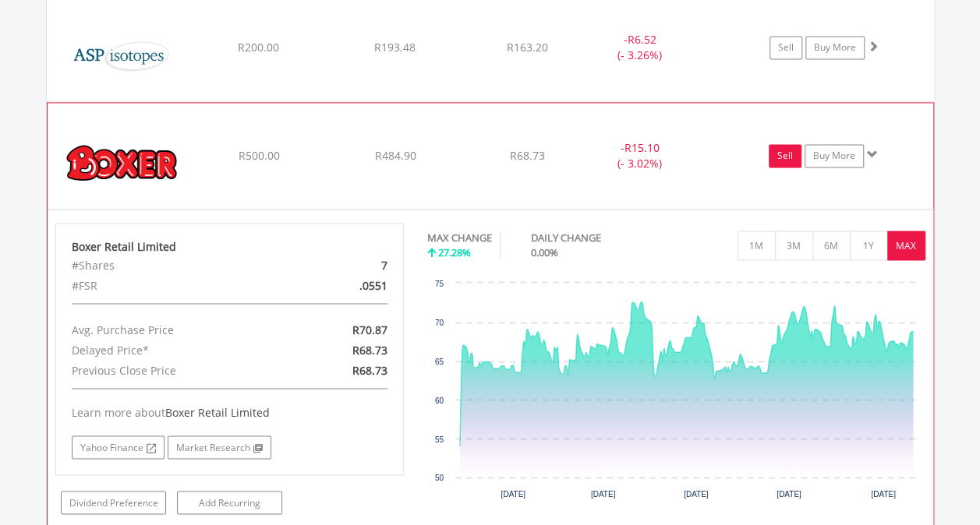 The height and width of the screenshot is (525, 980). Describe the element at coordinates (394, 155) in the screenshot. I see `span: R484.90` at that location.